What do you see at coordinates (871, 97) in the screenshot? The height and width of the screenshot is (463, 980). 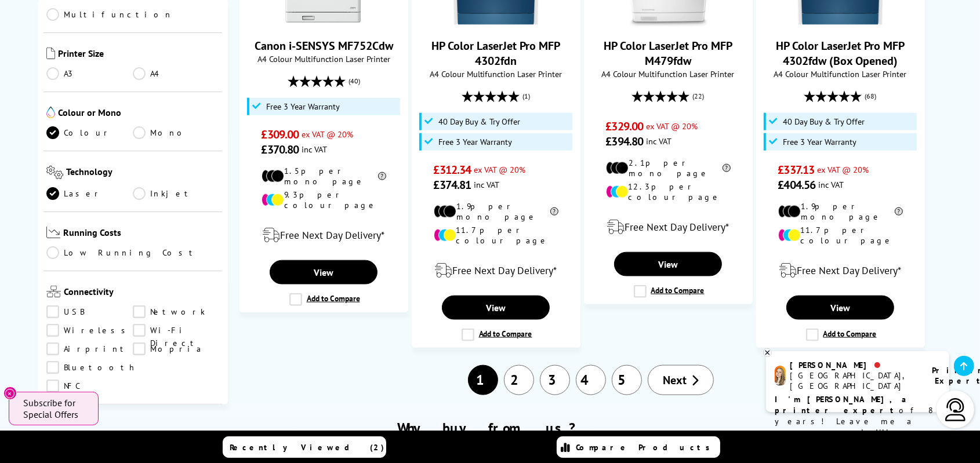 I see `span: (68)` at bounding box center [871, 97].